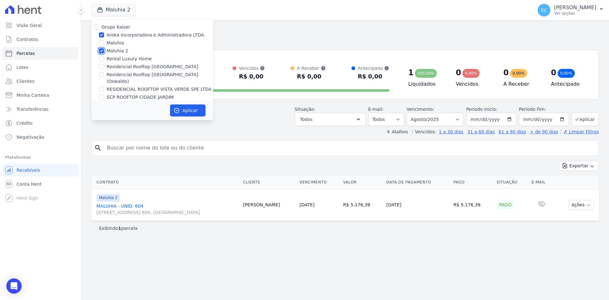  What do you see at coordinates (319, 182) in the screenshot?
I see `th: Vencimento` at bounding box center [319, 182].